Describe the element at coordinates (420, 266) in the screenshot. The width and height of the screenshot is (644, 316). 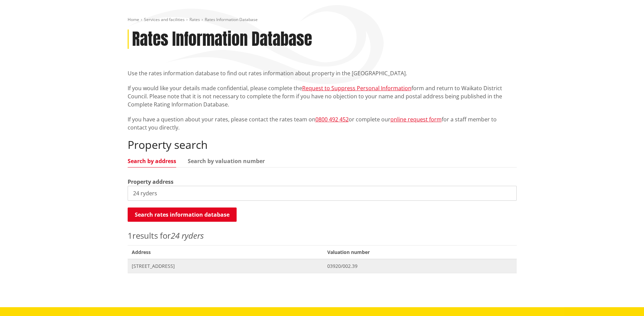
I see `span: 03920/002.39` at that location.